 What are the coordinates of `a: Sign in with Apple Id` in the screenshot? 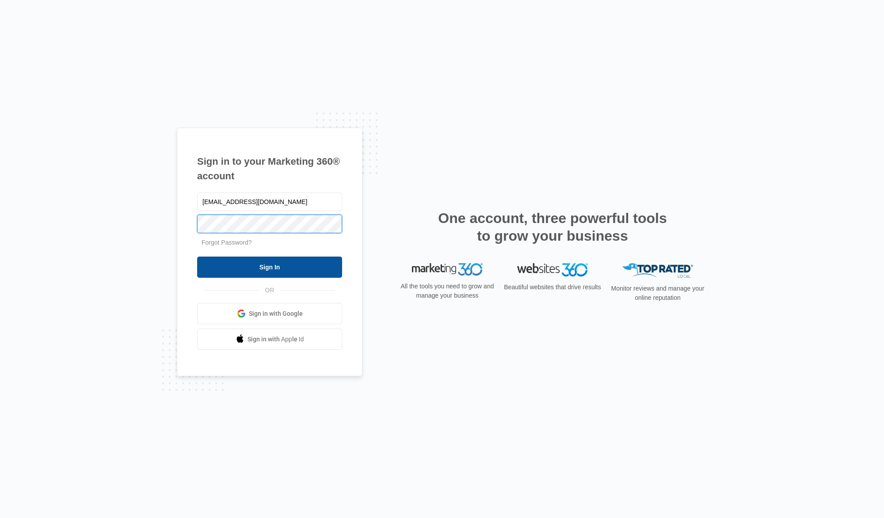 It's located at (269, 339).